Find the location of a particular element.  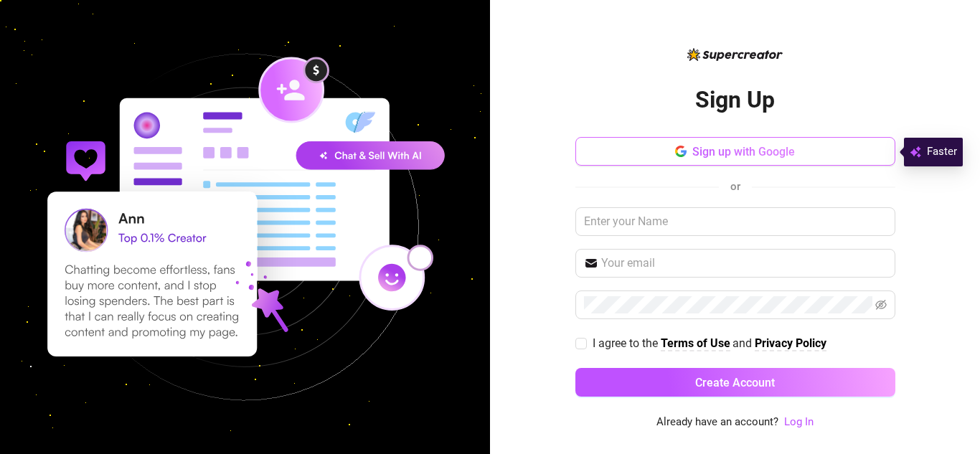

span: Sign up with Google is located at coordinates (743, 152).